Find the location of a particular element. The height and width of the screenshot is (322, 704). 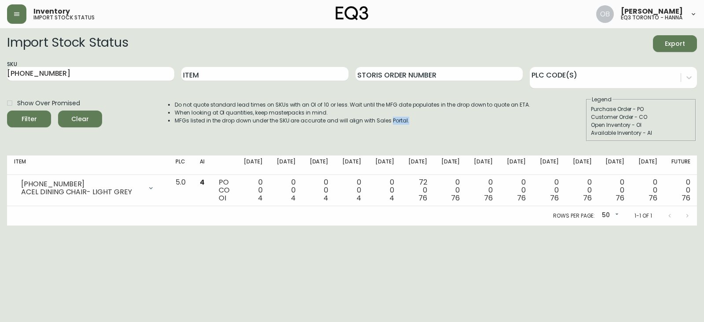

div: 72 0 is located at coordinates (418, 190).